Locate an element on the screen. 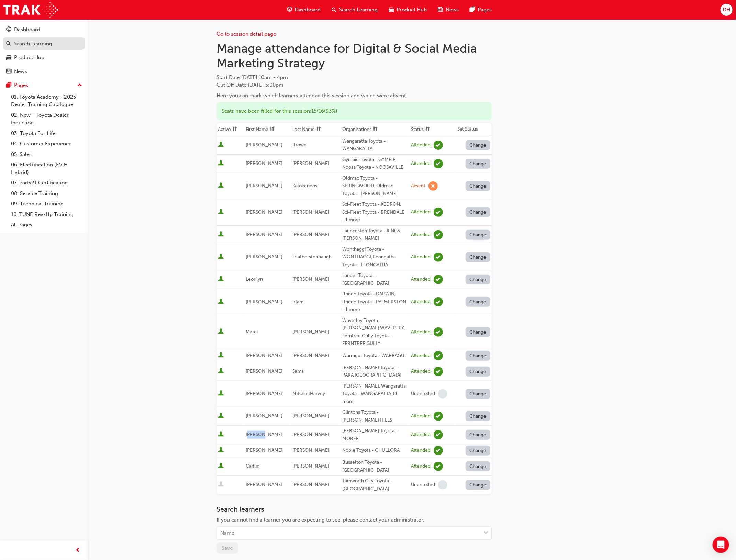 This screenshot has height=560, width=736. a: 10. TUNE Rev-Up Training is located at coordinates (46, 214).